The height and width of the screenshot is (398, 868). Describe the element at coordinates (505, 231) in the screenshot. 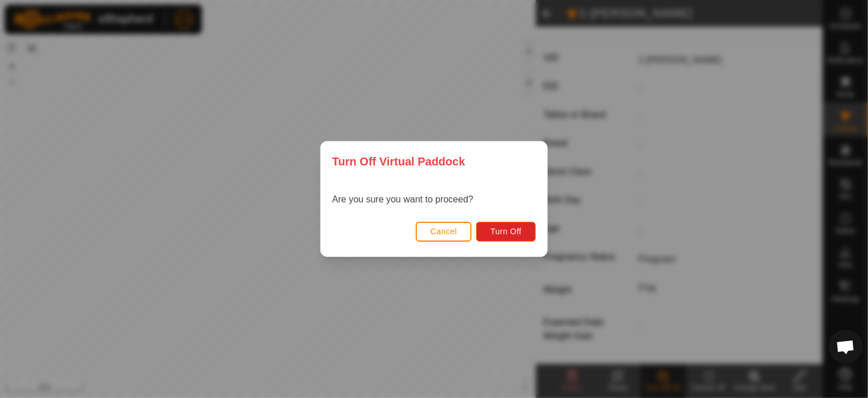

I see `button: Turn Off` at that location.